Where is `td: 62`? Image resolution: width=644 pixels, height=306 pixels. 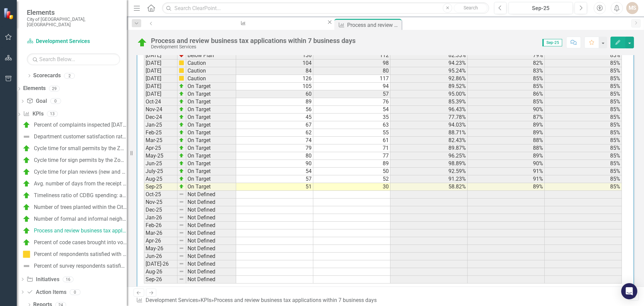 td: 62 is located at coordinates (275, 133).